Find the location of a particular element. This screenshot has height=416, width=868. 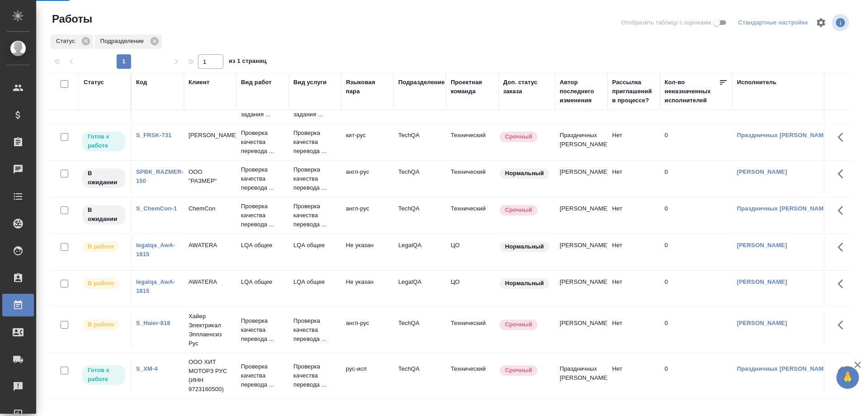

a: S_Haier-818 is located at coordinates (153, 322).